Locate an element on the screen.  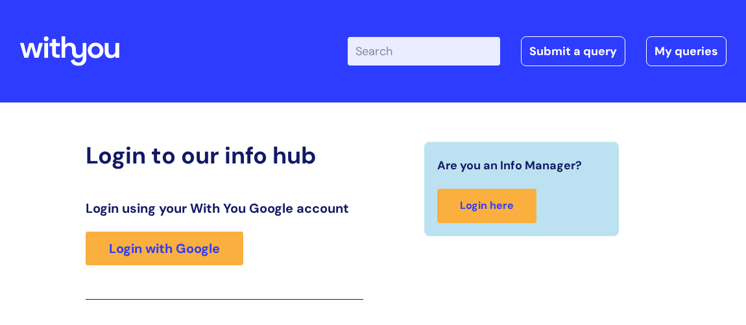
a: Login with Google is located at coordinates (164, 248).